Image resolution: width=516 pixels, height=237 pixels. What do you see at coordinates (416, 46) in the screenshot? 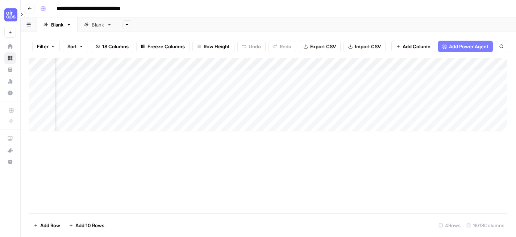
I see `span: Add Column` at bounding box center [416, 46].